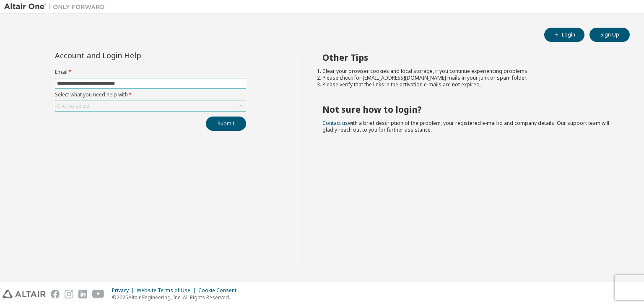 Image resolution: width=644 pixels, height=306 pixels. What do you see at coordinates (466, 126) in the screenshot?
I see `span: with a brief description of the problem, your registered e-mail id and company details. Our suppo...` at bounding box center [466, 126].